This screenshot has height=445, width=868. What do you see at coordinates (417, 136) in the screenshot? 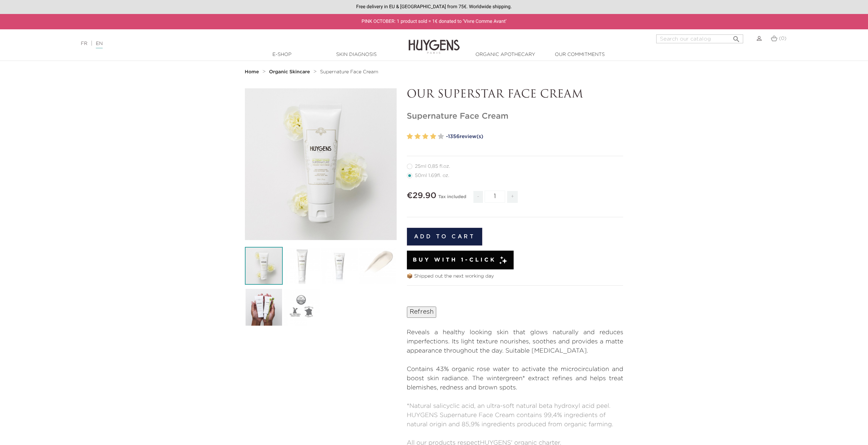
I see `label: 2` at bounding box center [417, 136].